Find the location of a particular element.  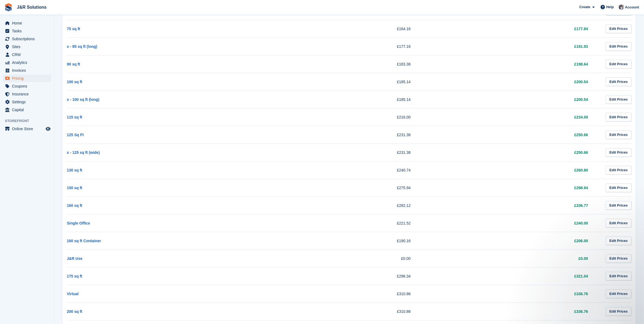

td: £190.16 is located at coordinates (333, 240).